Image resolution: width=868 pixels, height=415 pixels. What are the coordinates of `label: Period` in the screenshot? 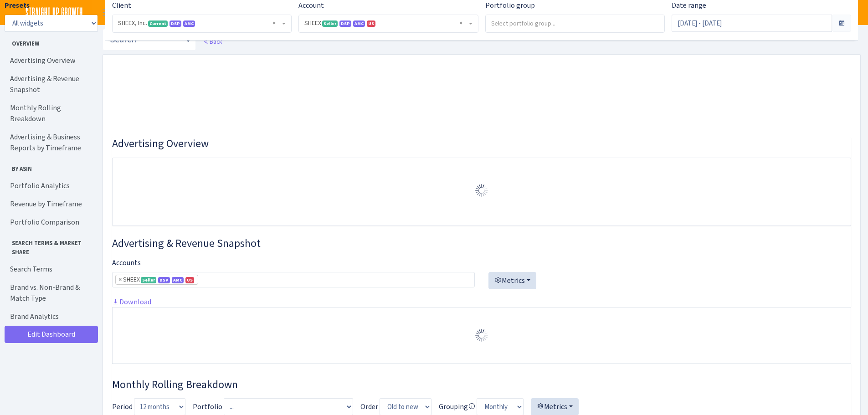 It's located at (122, 407).